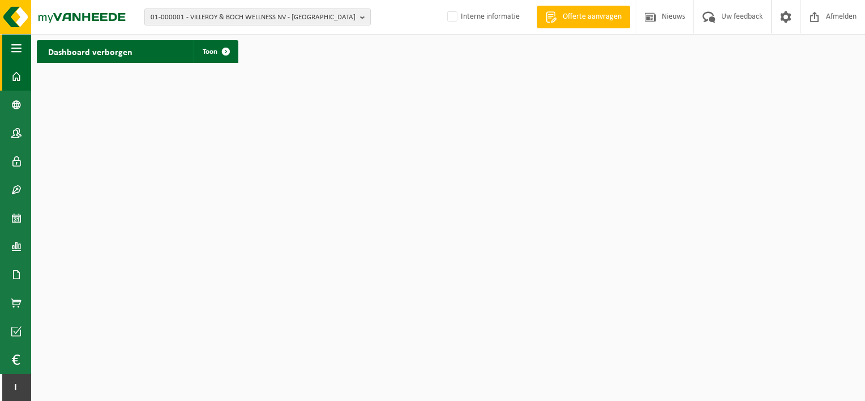 The width and height of the screenshot is (865, 401). What do you see at coordinates (592, 17) in the screenshot?
I see `span: Offerte aanvragen` at bounding box center [592, 17].